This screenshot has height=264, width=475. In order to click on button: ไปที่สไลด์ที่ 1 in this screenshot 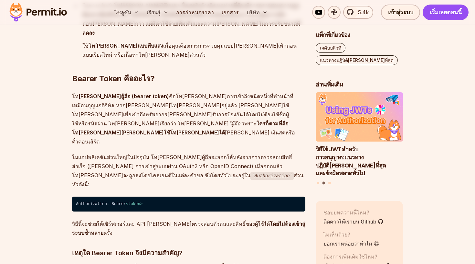, I will do `click(318, 183)`.